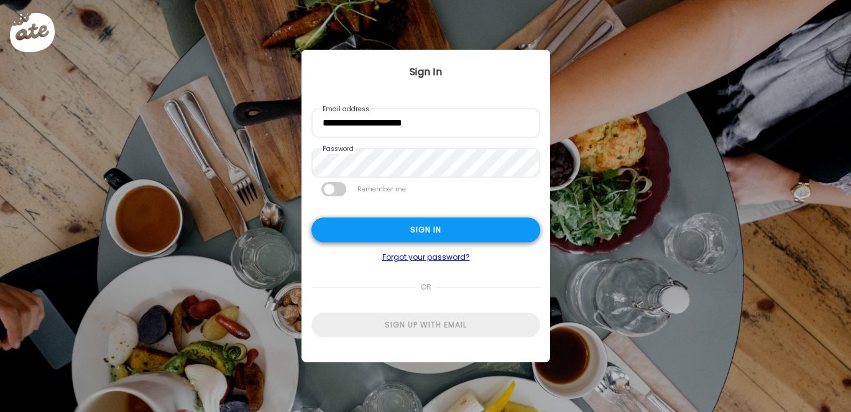 Image resolution: width=851 pixels, height=412 pixels. Describe the element at coordinates (382, 189) in the screenshot. I see `label: Remember me` at that location.